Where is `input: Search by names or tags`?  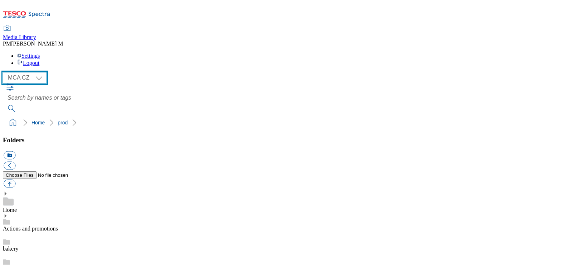
input: Search by names or tags is located at coordinates (285, 98).